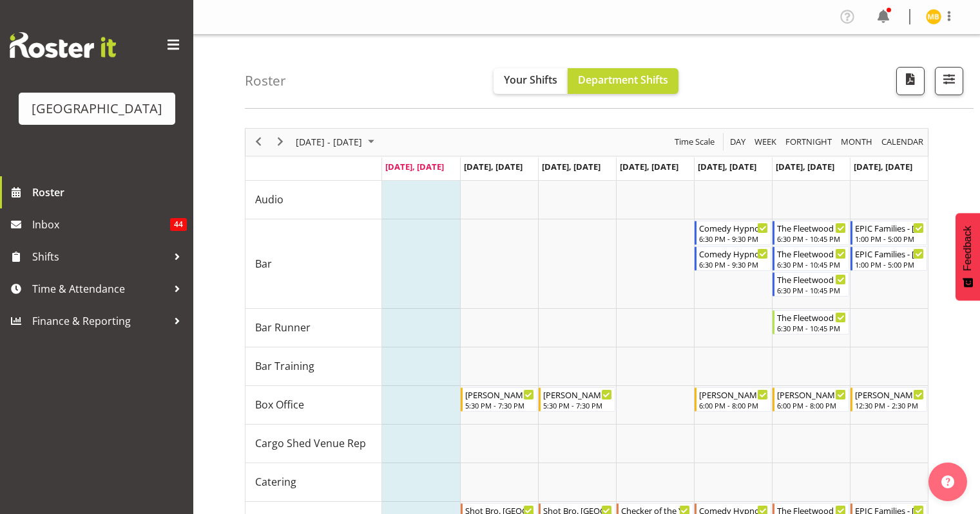  What do you see at coordinates (967, 257) in the screenshot?
I see `button: Feedback - Show survey` at bounding box center [967, 257].